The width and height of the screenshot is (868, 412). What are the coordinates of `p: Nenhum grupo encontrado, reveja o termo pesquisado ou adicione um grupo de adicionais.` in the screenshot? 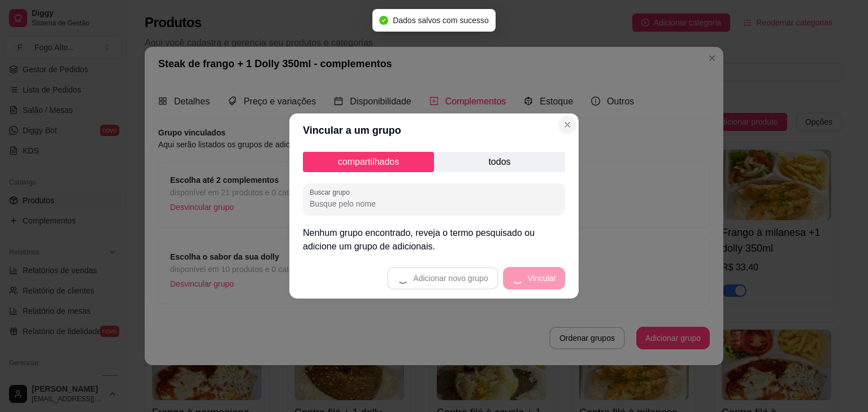 It's located at (434, 240).